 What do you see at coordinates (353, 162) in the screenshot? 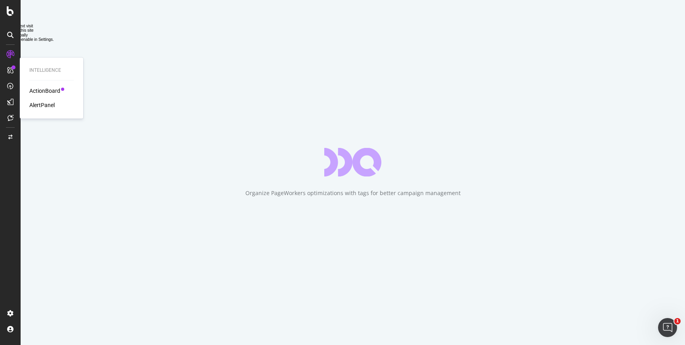
I see `div: animation` at bounding box center [353, 162].